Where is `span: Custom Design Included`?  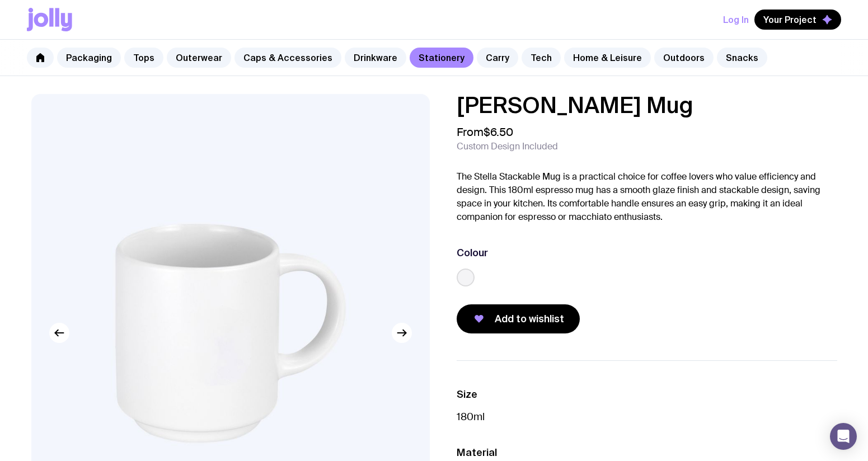
span: Custom Design Included is located at coordinates (507, 147).